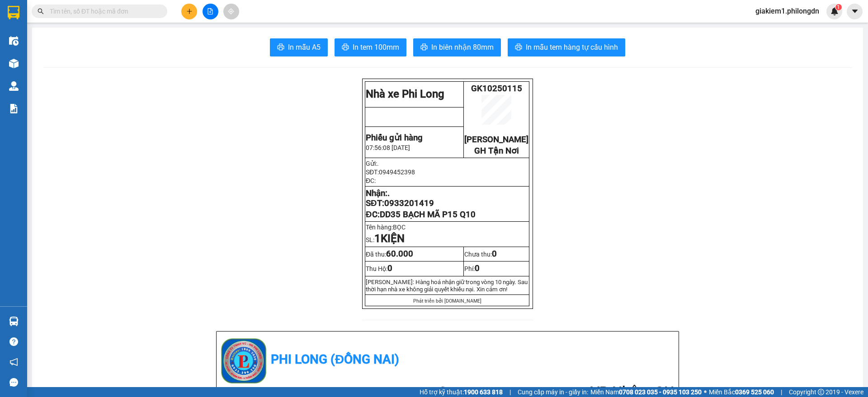  Describe the element at coordinates (335, 359) in the screenshot. I see `b: Phi Long (Đồng Nai)` at that location.